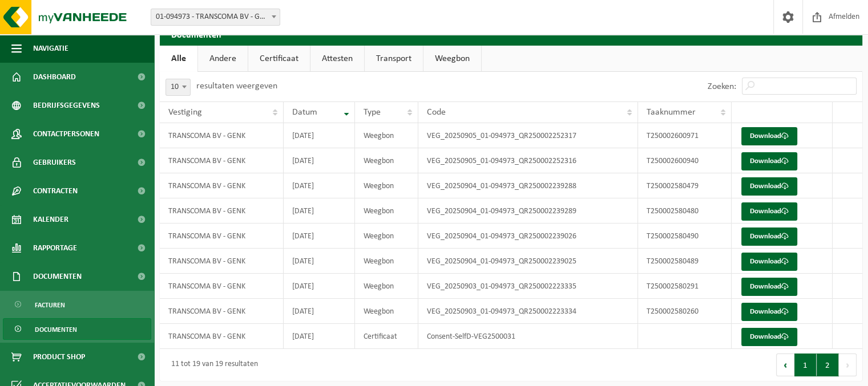  I want to click on td: VEG_20250904_01-094973_QR250002239288, so click(528, 186).